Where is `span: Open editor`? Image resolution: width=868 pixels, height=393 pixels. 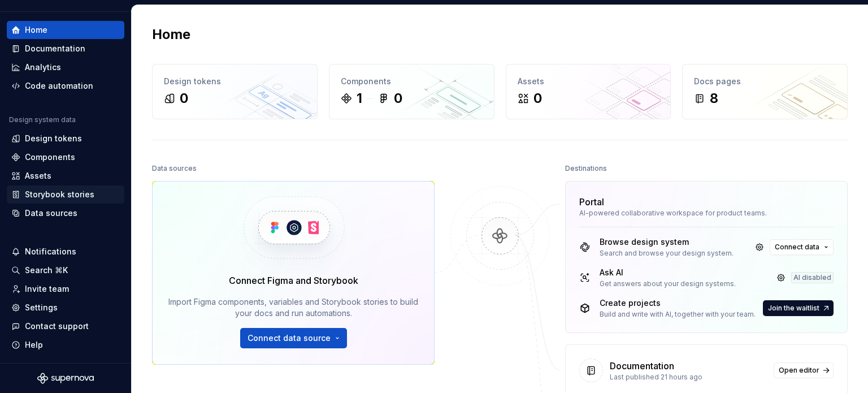
span: Open editor is located at coordinates (799, 370).